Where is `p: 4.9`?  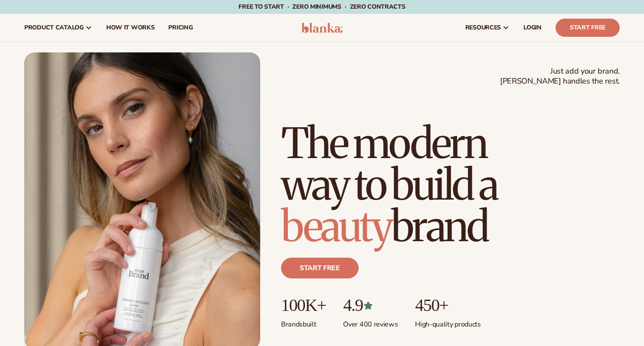
p: 4.9 is located at coordinates (370, 305).